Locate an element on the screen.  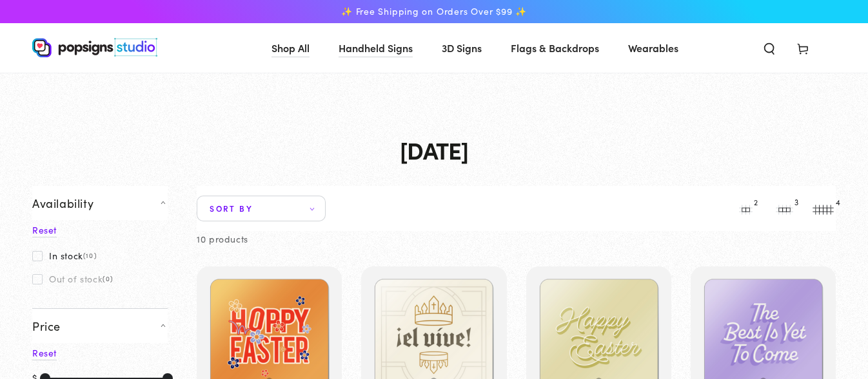
label: Out of stock is located at coordinates (72, 279).